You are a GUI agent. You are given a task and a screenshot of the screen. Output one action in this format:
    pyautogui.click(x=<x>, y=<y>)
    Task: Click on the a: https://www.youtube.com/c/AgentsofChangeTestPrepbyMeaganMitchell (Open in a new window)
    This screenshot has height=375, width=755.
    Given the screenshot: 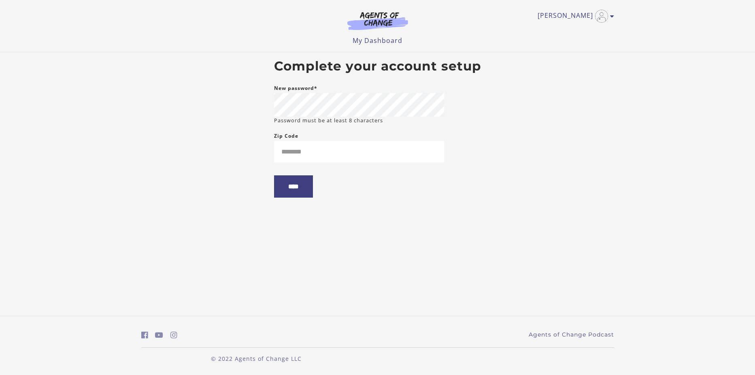 What is the action you would take?
    pyautogui.click(x=159, y=335)
    